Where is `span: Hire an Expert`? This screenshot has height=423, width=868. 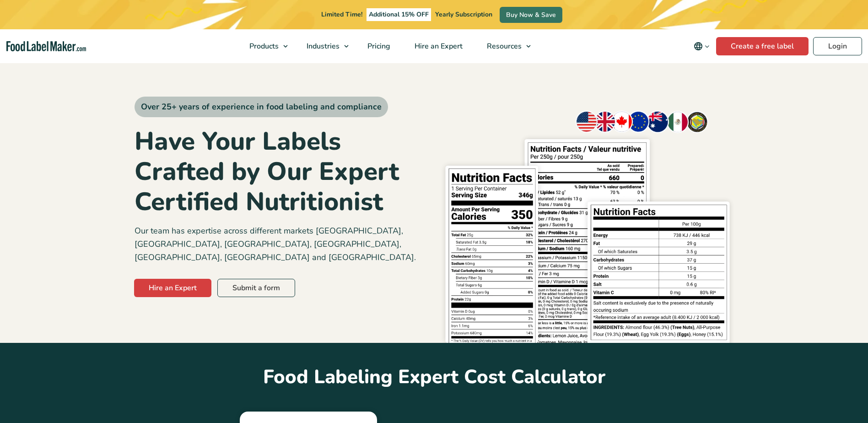
span: Hire an Expert is located at coordinates (438, 46).